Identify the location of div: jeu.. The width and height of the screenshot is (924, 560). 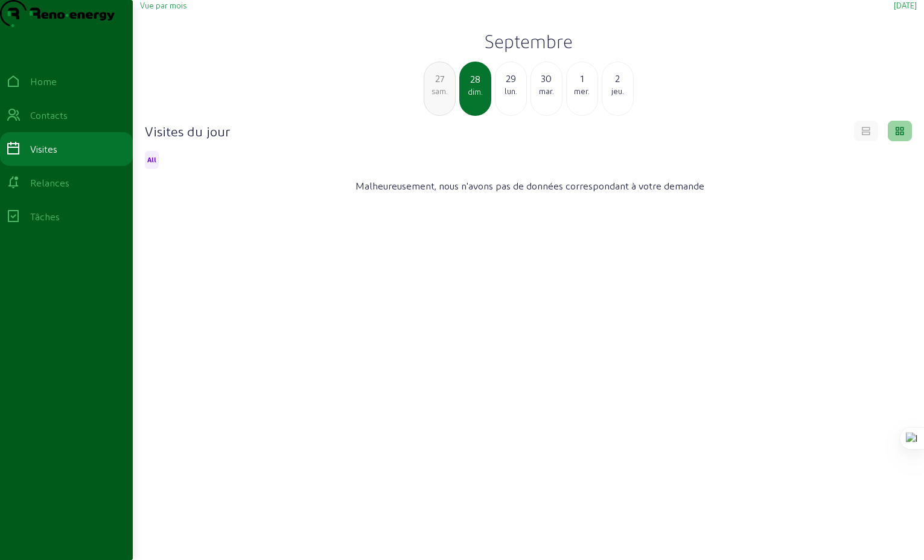
(617, 91).